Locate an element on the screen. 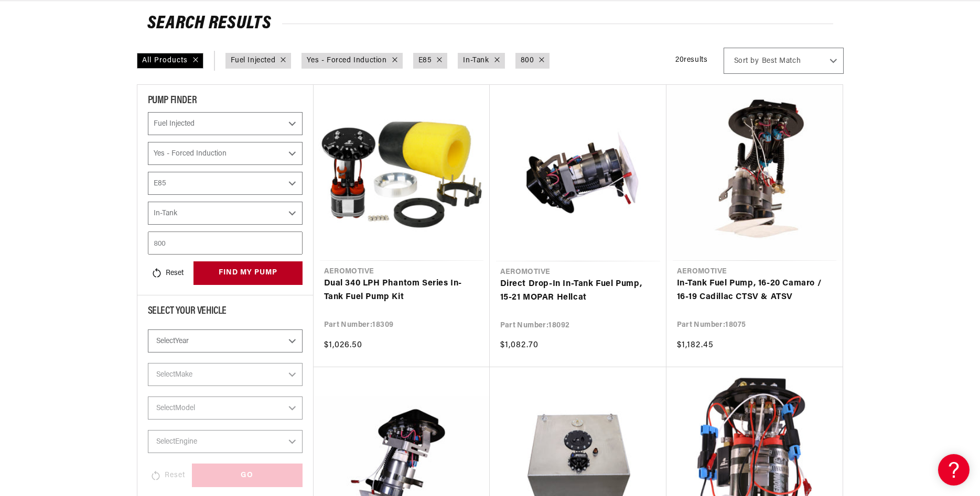 The image size is (980, 496). input: Enter Horsepower is located at coordinates (225, 243).